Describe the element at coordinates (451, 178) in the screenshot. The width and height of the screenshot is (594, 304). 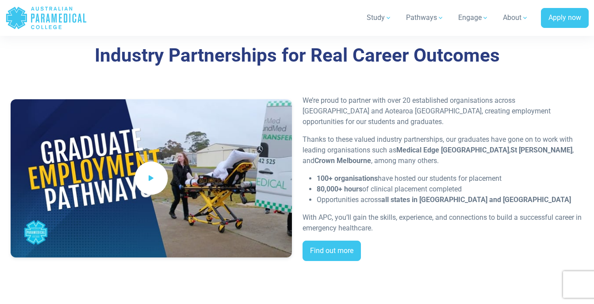
I see `li: have hosted our students for placement` at that location.